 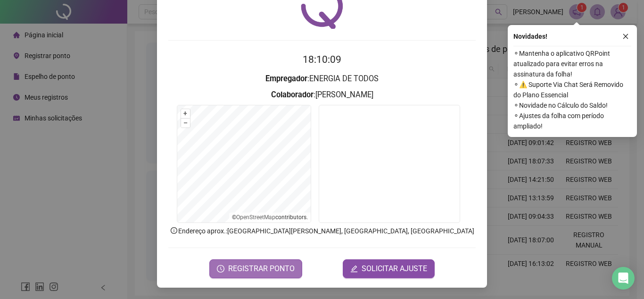 What do you see at coordinates (394, 269) in the screenshot?
I see `span: SOLICITAR AJUSTE` at bounding box center [394, 269].